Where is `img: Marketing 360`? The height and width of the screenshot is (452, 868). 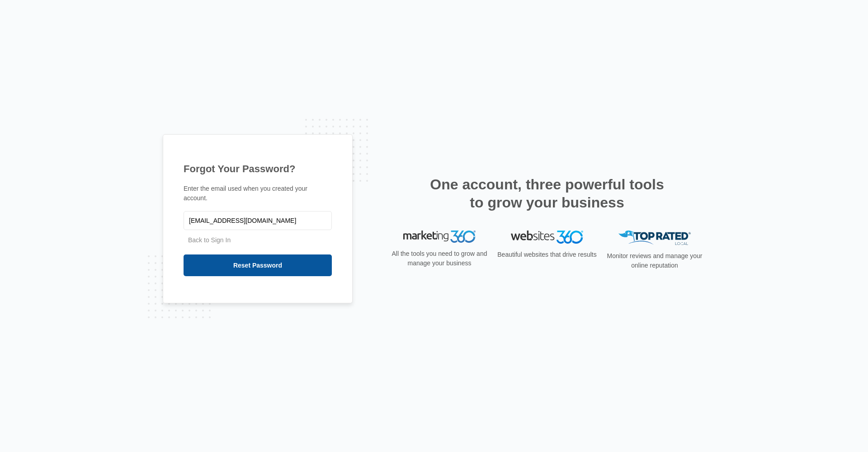 img: Marketing 360 is located at coordinates (440, 237).